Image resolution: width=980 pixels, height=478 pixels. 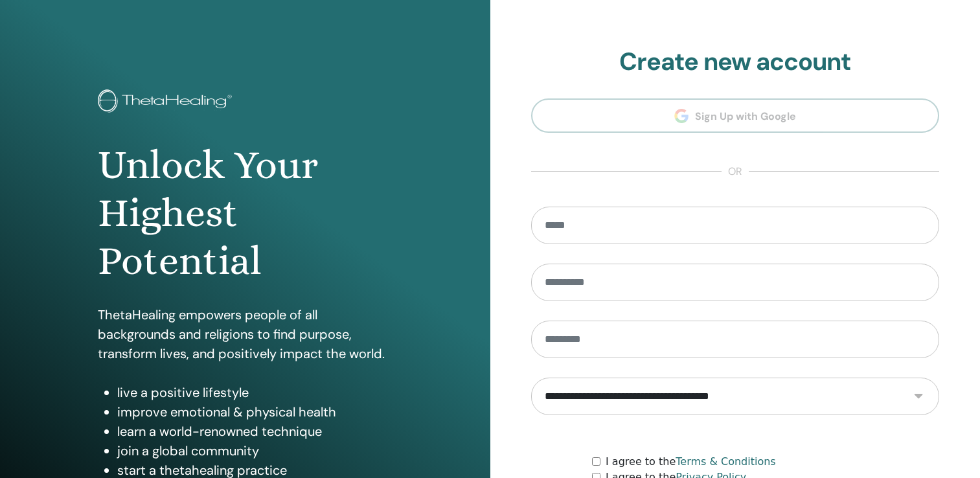 What do you see at coordinates (735, 172) in the screenshot?
I see `span: or` at bounding box center [735, 172].